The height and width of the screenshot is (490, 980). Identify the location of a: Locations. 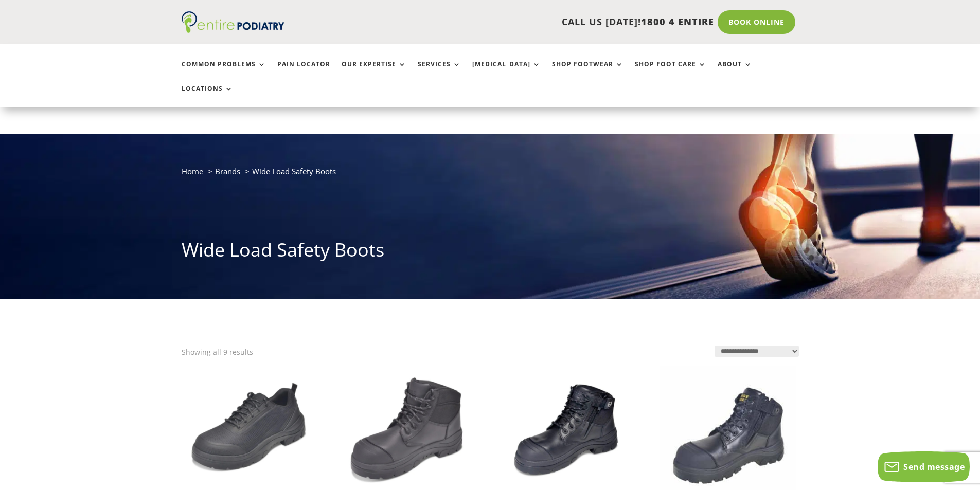
(207, 96).